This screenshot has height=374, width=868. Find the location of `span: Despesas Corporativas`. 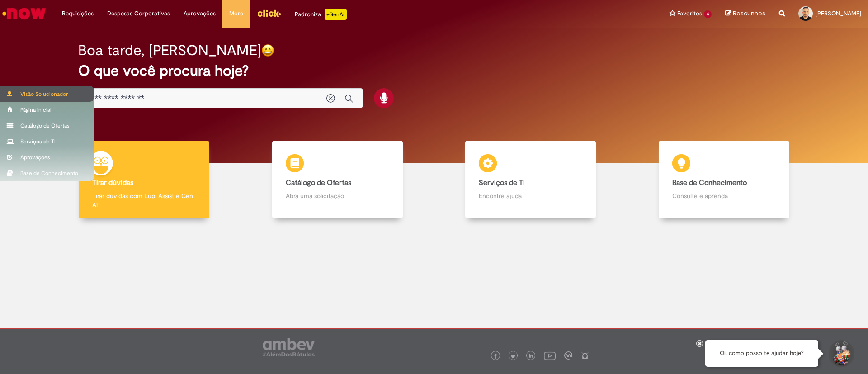

span: Despesas Corporativas is located at coordinates (139, 14).